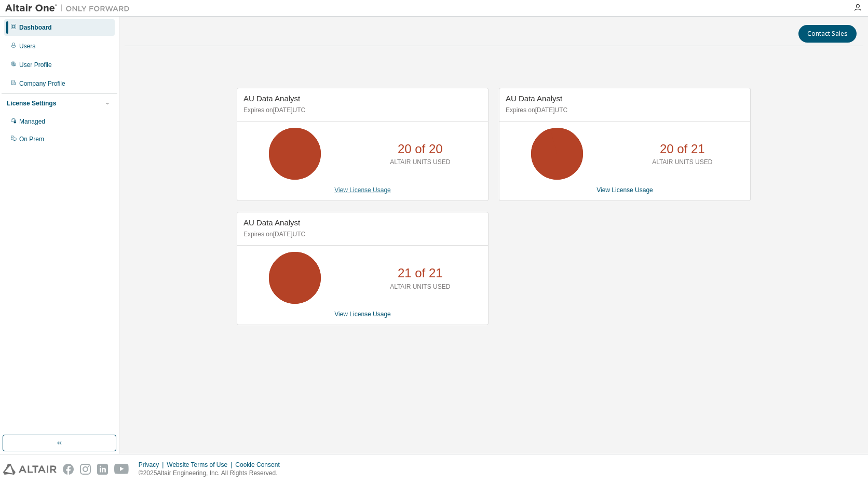 Image resolution: width=868 pixels, height=484 pixels. Describe the element at coordinates (30, 469) in the screenshot. I see `img: altair_logo.svg` at that location.